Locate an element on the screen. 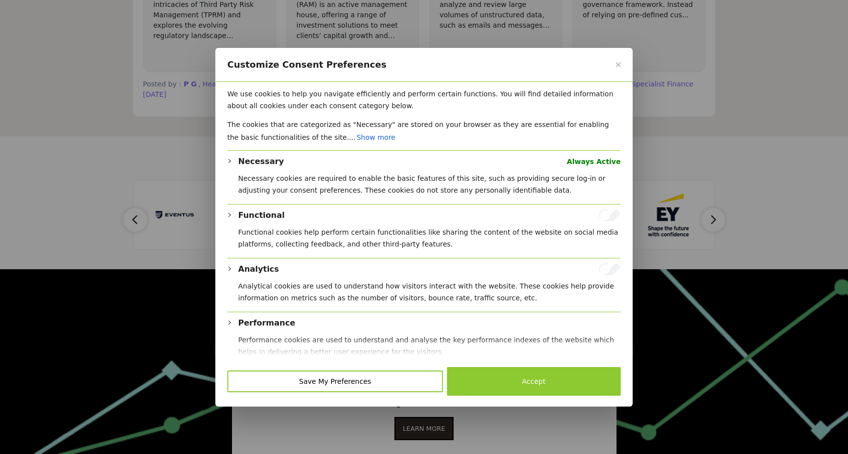  p: Performance cookies are used to understand and analyse the key performance indexes of the website... is located at coordinates (430, 346).